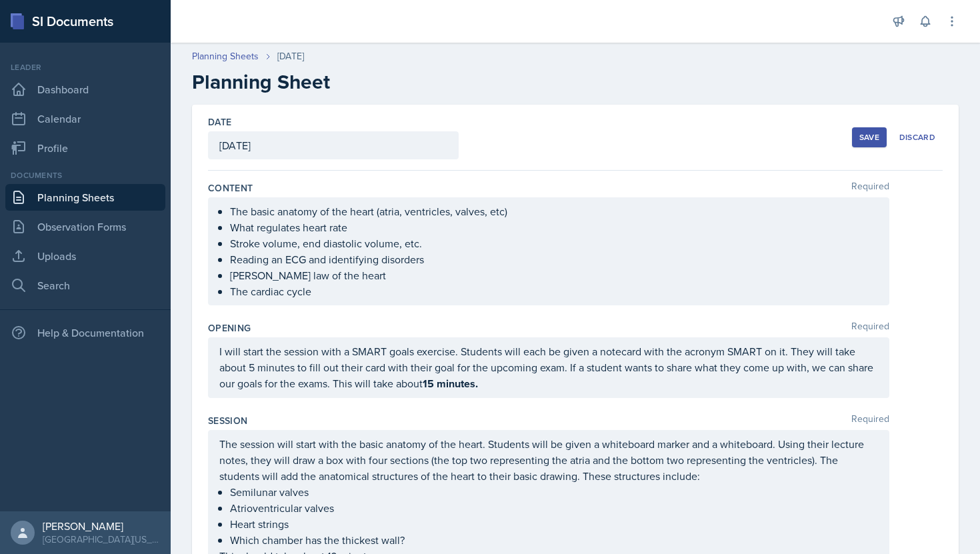 This screenshot has width=980, height=554. I want to click on p: The basic anatomy of the heart (atria, ventricles, valves, etc), so click(554, 212).